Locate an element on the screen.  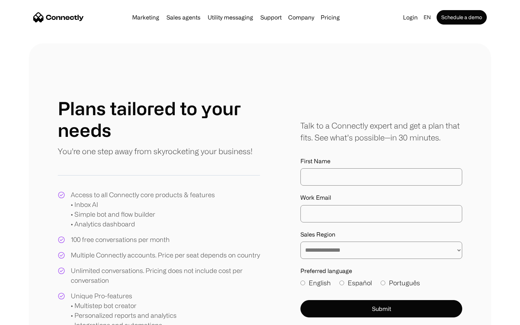
p: You're one step away from skyrocketing your business! is located at coordinates (155, 151).